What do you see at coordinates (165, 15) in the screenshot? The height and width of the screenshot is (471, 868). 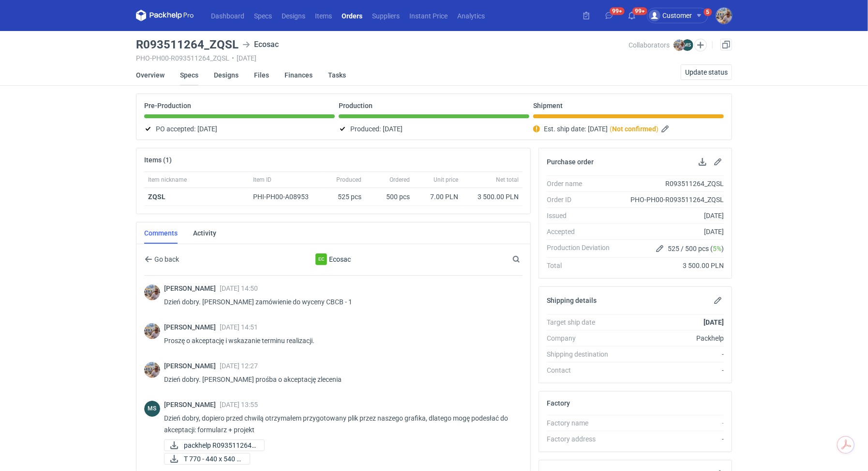 I see `svg: Packhelp Pro` at bounding box center [165, 15].